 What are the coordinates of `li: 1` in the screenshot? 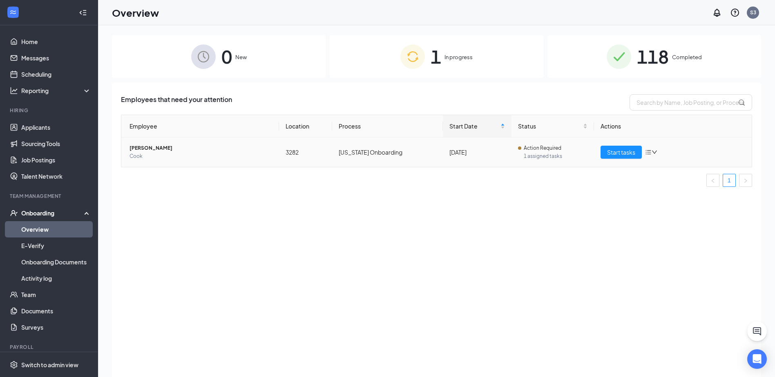 It's located at (729, 181).